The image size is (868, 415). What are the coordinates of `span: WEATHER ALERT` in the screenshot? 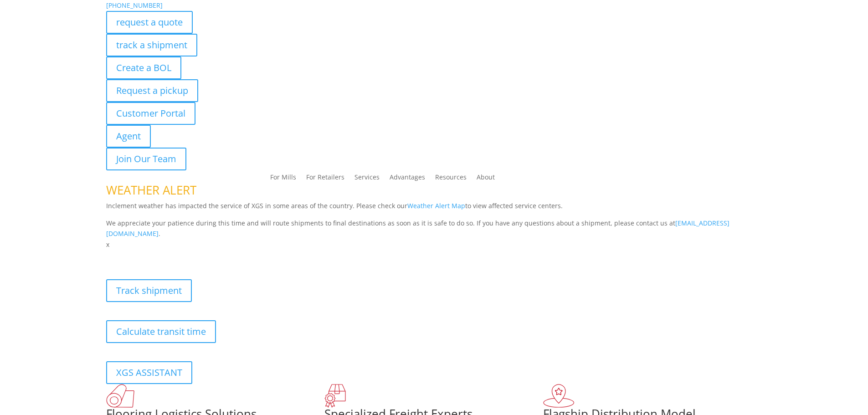 It's located at (151, 190).